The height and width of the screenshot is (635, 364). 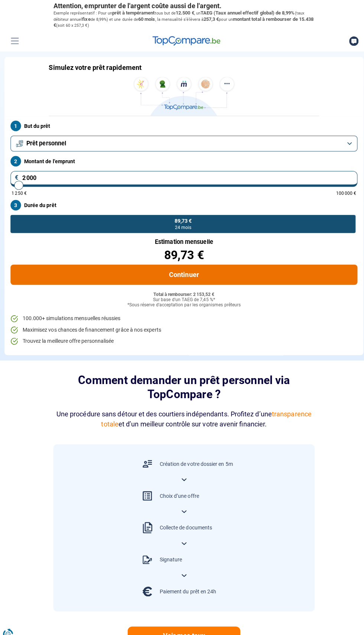 What do you see at coordinates (94, 67) in the screenshot?
I see `h1: Simulez votre prêt rapidement` at bounding box center [94, 67].